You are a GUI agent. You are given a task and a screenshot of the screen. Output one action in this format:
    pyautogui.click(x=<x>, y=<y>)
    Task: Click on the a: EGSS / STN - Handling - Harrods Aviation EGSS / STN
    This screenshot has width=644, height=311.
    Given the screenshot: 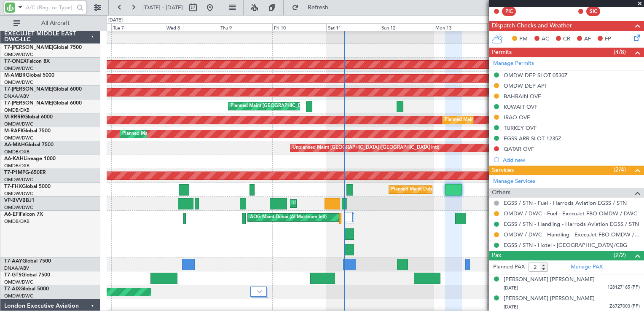 What is the action you would take?
    pyautogui.click(x=571, y=224)
    